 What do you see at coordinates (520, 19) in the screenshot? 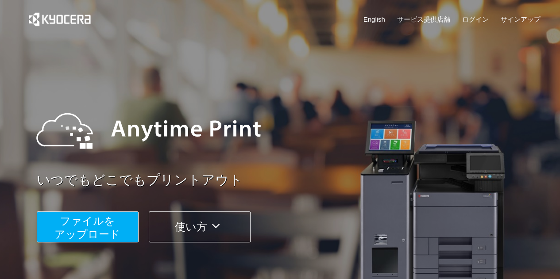
I see `a: サインアップ` at bounding box center [520, 19].